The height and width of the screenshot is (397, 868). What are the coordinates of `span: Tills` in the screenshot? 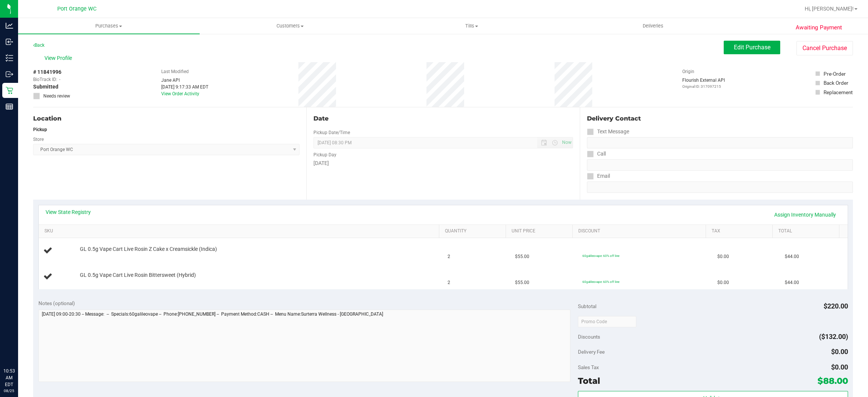 It's located at (472, 26).